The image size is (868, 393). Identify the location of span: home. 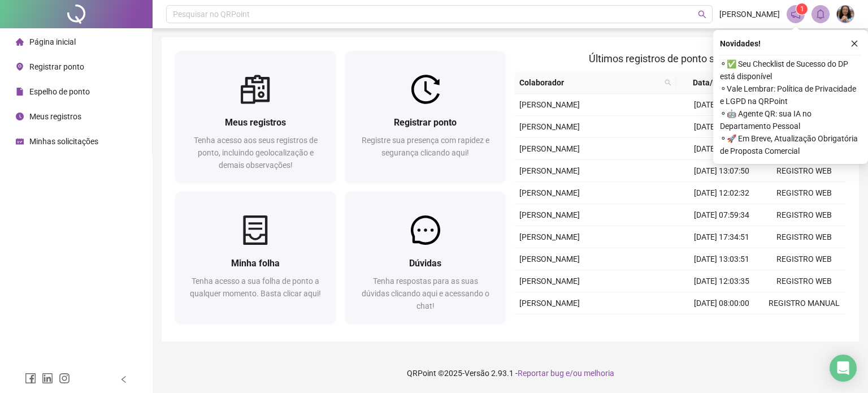
(20, 42).